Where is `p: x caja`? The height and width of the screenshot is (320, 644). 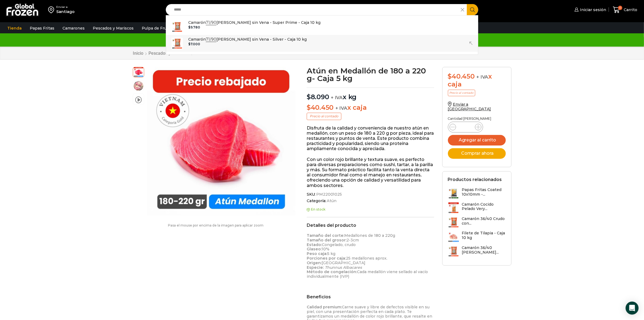
p: x caja is located at coordinates (370, 108).